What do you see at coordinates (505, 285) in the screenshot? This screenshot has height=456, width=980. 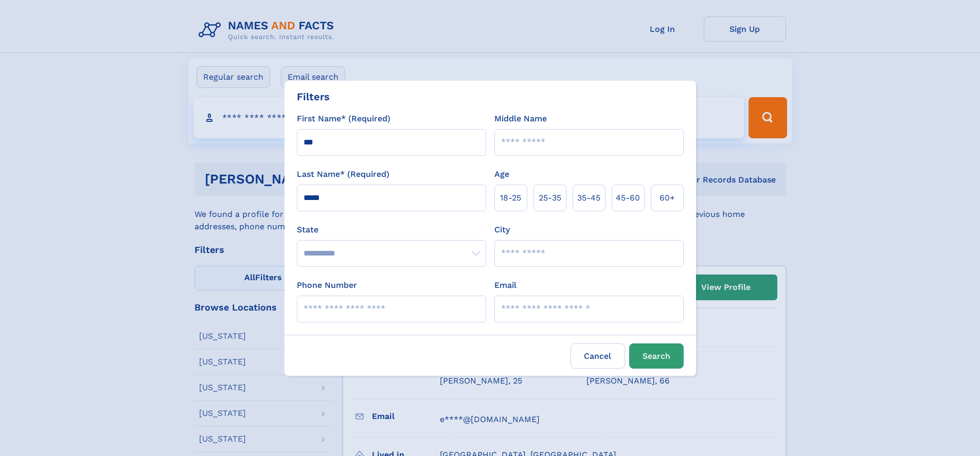 I see `label: Email` at bounding box center [505, 285].